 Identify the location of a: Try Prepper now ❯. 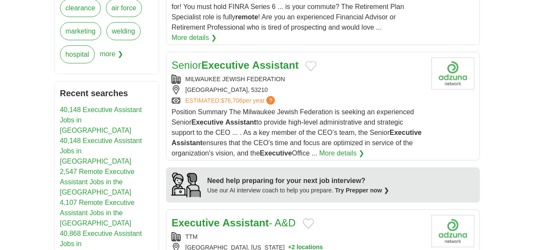
(362, 190).